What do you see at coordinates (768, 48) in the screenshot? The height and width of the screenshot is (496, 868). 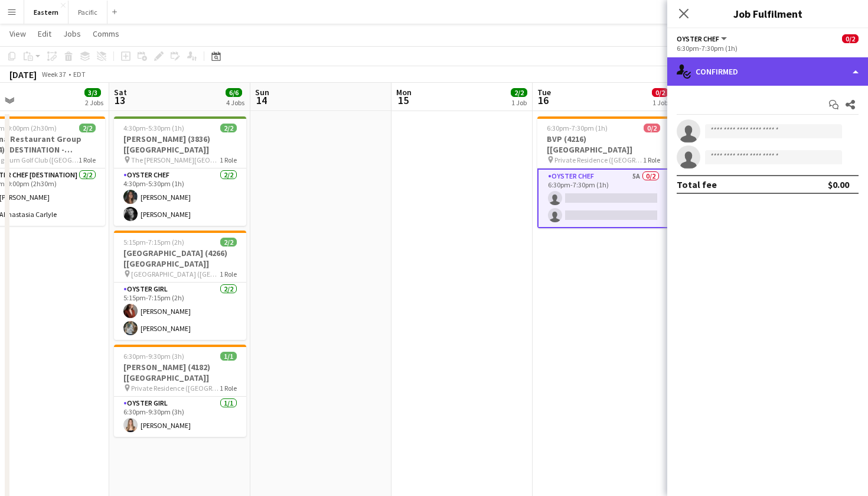 I see `div: 6:30pm-7:30pm (1h)` at bounding box center [768, 48].